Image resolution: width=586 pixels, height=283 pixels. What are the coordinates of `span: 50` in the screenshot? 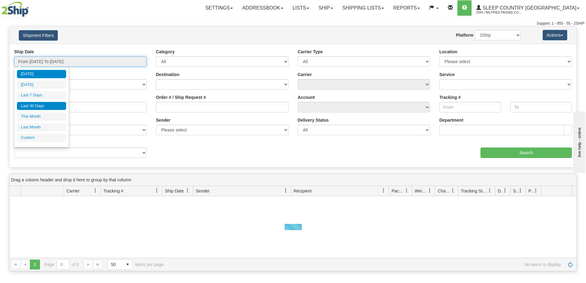 It's located at (115, 264).